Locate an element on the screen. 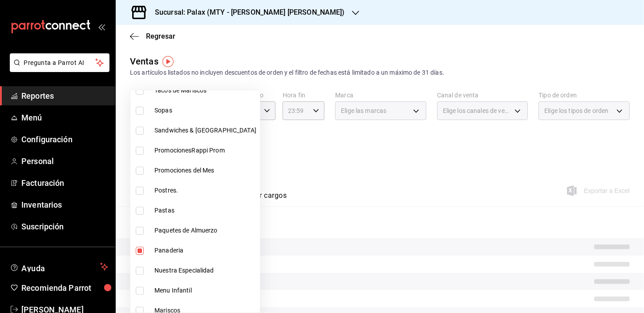 The image size is (644, 313). span: Menu Infantil is located at coordinates (205, 290).